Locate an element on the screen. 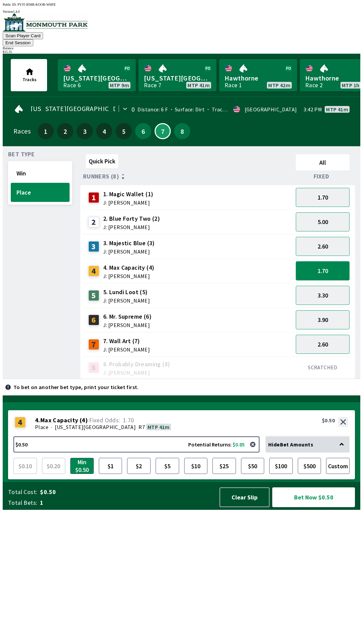 This screenshot has height=644, width=363. div: 5 is located at coordinates (93, 295).